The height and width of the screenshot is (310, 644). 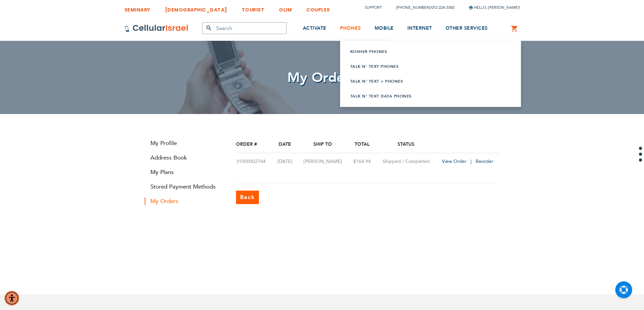 I want to click on span: OTHER SERVICES, so click(x=466, y=28).